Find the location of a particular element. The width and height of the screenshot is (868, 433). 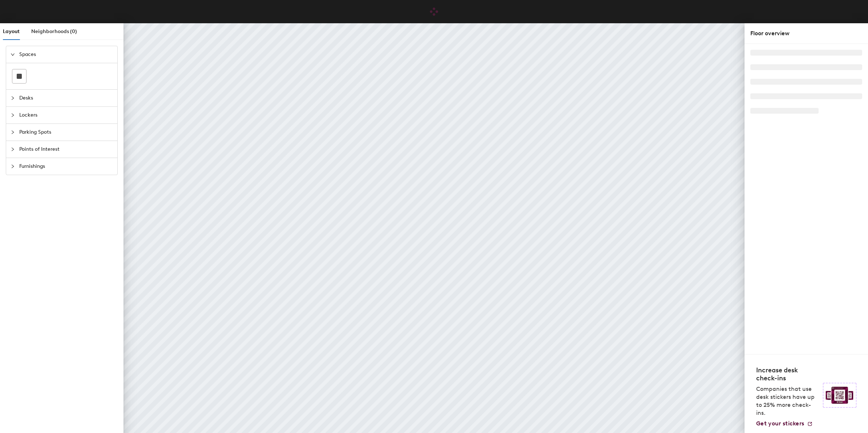

span: Lockers is located at coordinates (66, 116).